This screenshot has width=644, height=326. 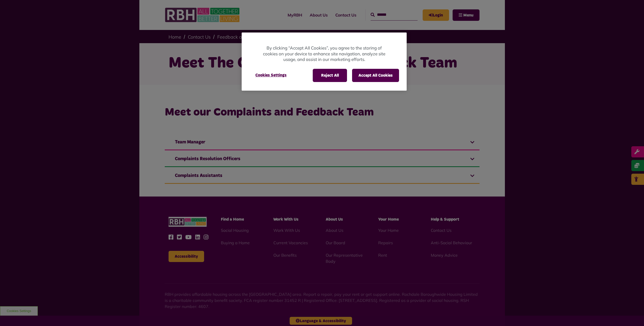 What do you see at coordinates (324, 61) in the screenshot?
I see `div: Cookie banner` at bounding box center [324, 61].